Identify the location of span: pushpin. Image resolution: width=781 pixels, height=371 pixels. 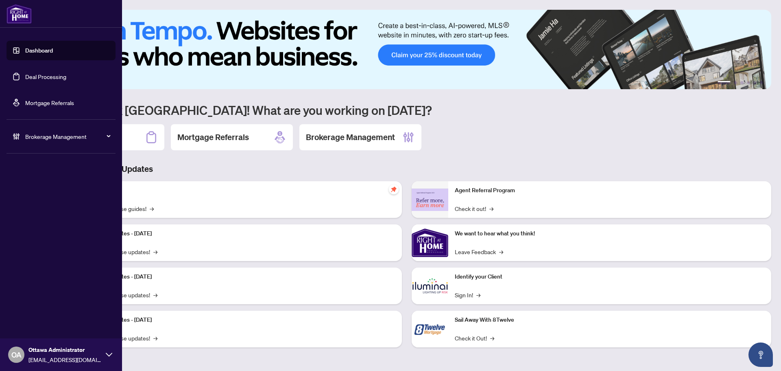
(394, 189).